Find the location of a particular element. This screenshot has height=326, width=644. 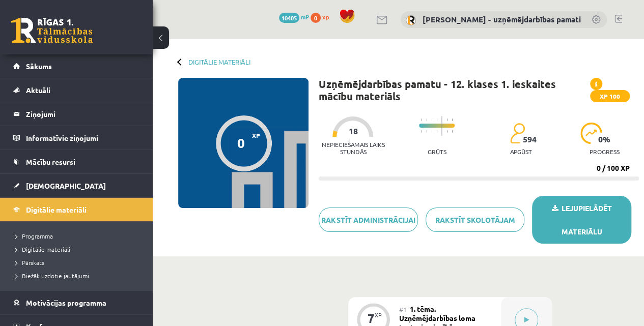

p: Nepieciešamais laiks stundās is located at coordinates (353, 148).